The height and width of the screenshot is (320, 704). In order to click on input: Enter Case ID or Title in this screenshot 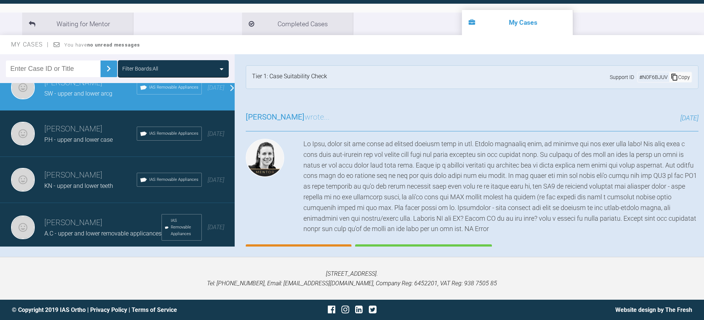, I will do `click(53, 69)`.